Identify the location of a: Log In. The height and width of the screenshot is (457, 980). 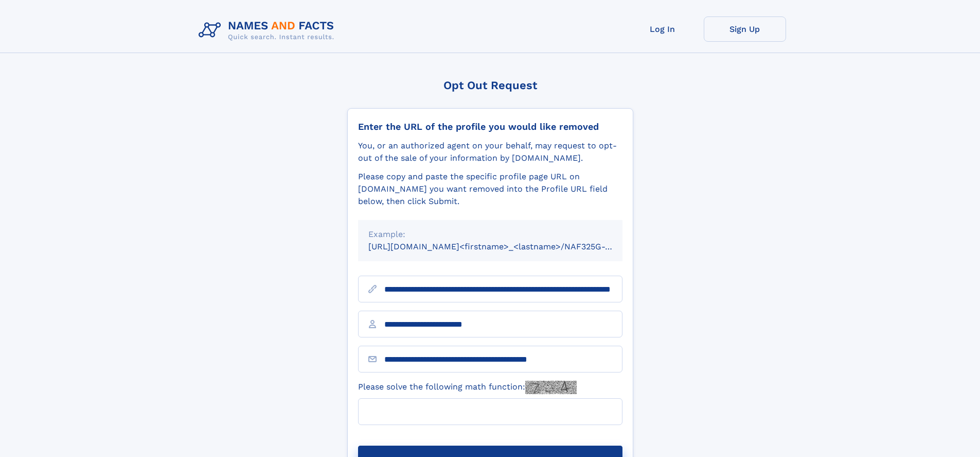
(662, 28).